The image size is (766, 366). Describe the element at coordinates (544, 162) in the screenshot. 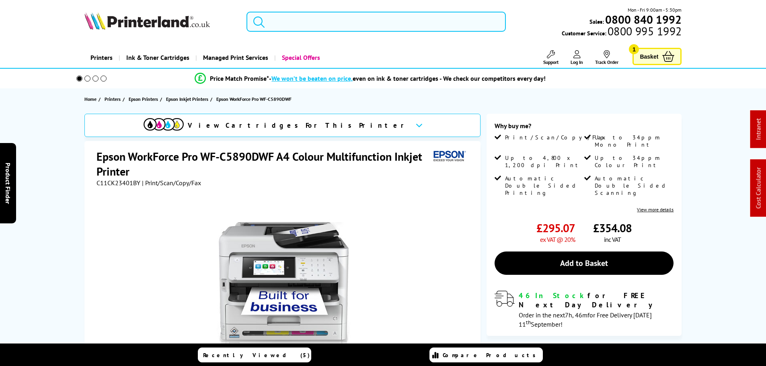

I see `span: Up to 4,800 x 1,200 dpi Print` at that location.